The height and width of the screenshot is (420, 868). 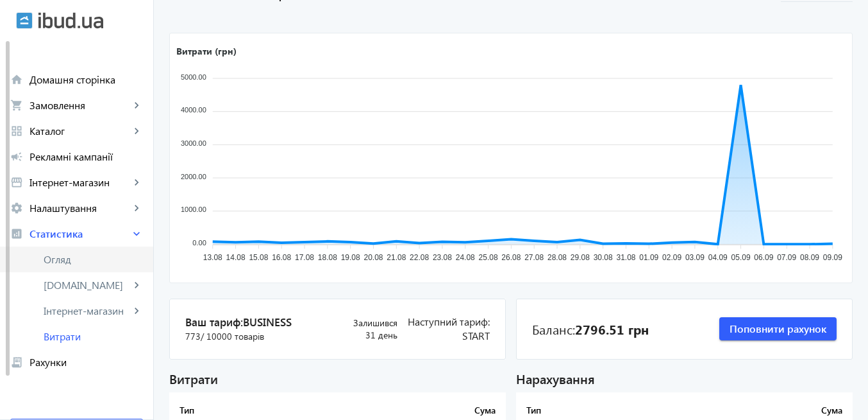 What do you see at coordinates (17, 208) in the screenshot?
I see `mat-icon: settings` at bounding box center [17, 208].